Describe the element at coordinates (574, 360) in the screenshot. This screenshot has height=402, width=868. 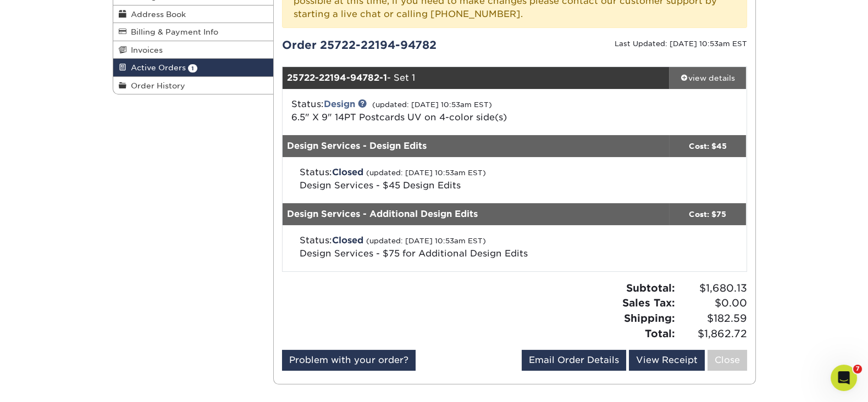
I see `a: Email Order Details` at that location.